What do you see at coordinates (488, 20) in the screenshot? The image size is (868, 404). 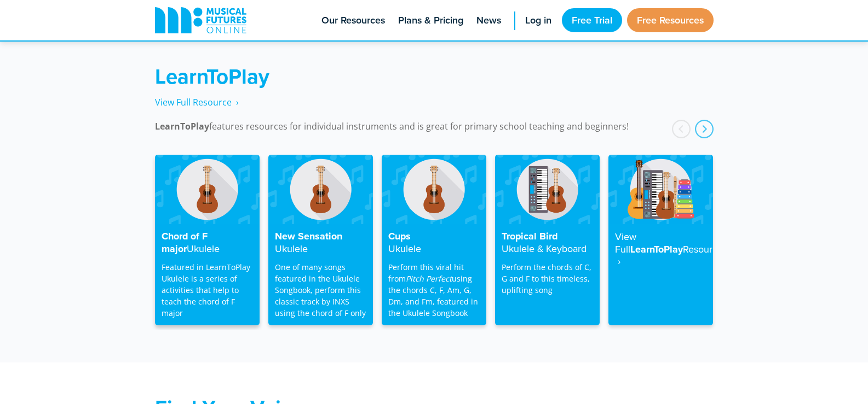 I see `span: News` at bounding box center [488, 20].